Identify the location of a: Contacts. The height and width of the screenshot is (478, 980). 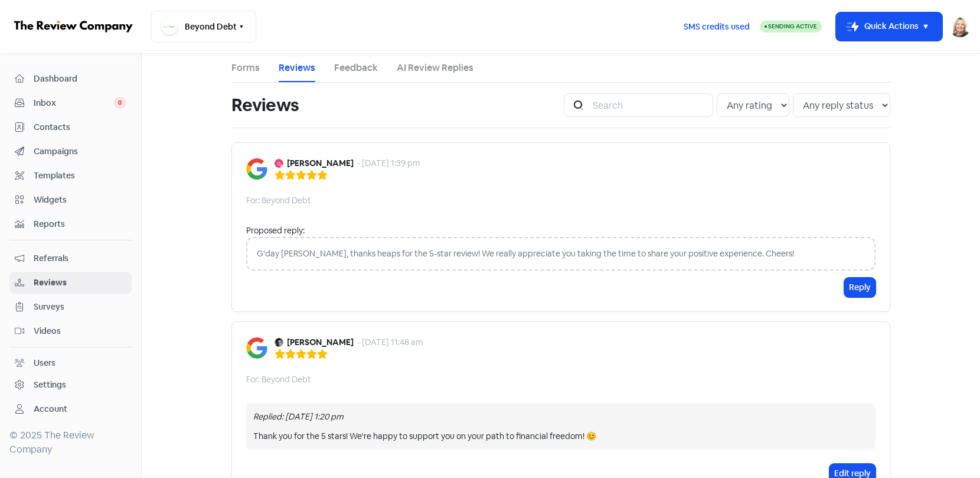
(71, 127).